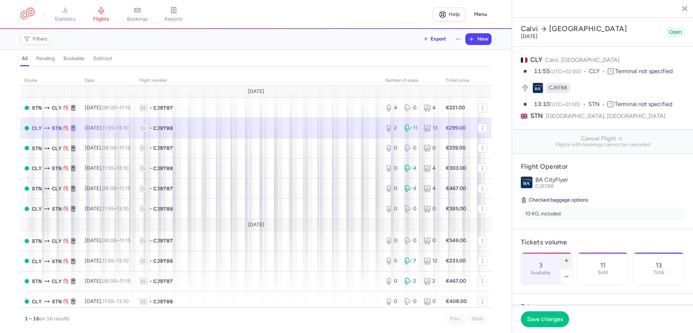  What do you see at coordinates (32, 319) in the screenshot?
I see `strong: 1 – 16` at bounding box center [32, 319].